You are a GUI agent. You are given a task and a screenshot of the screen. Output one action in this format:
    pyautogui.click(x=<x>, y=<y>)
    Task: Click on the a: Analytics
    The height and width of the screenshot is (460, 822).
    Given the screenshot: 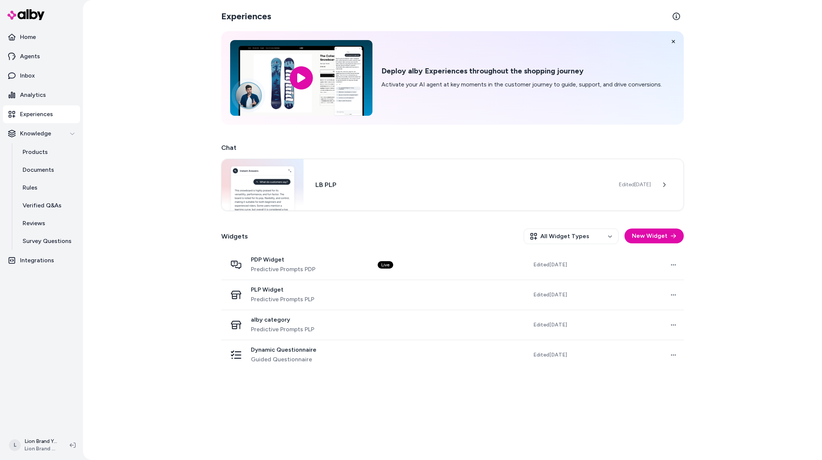 What is the action you would take?
    pyautogui.click(x=42, y=95)
    